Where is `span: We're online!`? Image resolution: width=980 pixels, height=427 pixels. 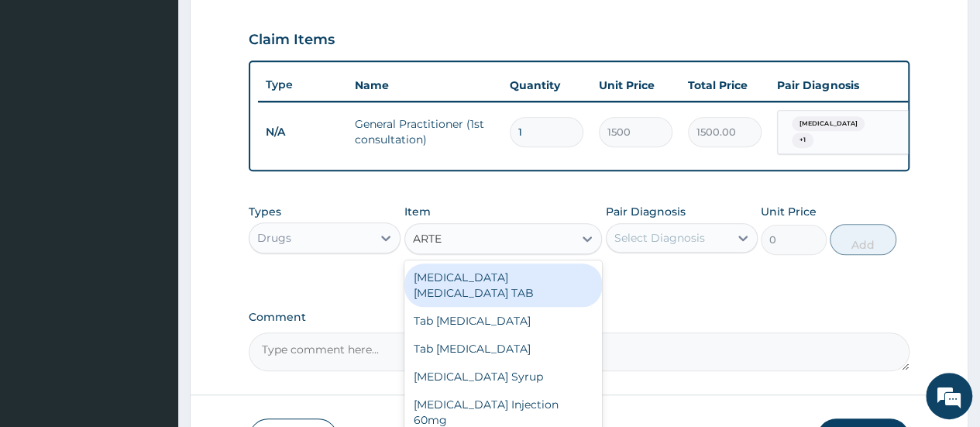
span: We're online! is located at coordinates (152, 197).